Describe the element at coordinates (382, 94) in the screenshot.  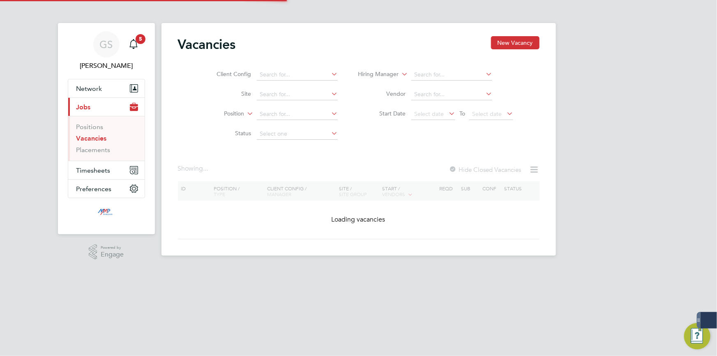
I see `label: Vendor` at that location.